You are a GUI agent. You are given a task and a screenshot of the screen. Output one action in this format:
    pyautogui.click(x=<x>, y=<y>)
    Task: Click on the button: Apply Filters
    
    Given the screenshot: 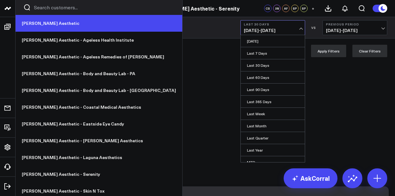 What is the action you would take?
    pyautogui.click(x=328, y=51)
    